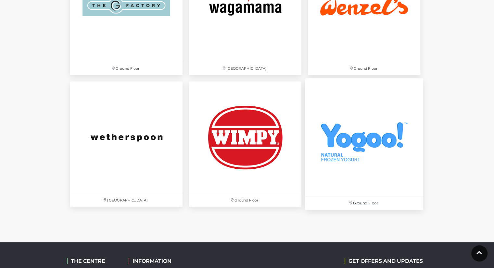  What do you see at coordinates (170, 261) in the screenshot?
I see `h2: INFORMATION` at bounding box center [170, 261].